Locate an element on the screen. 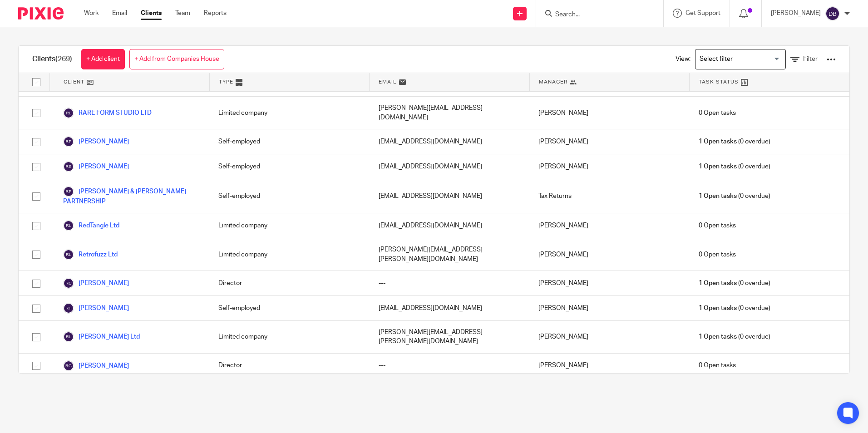 The width and height of the screenshot is (868, 433). a: + Add client is located at coordinates (103, 59).